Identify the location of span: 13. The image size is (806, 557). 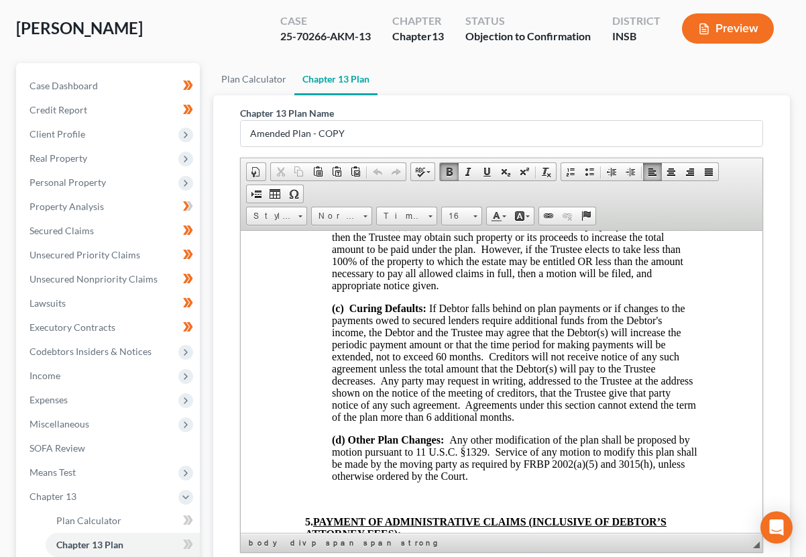
(438, 36).